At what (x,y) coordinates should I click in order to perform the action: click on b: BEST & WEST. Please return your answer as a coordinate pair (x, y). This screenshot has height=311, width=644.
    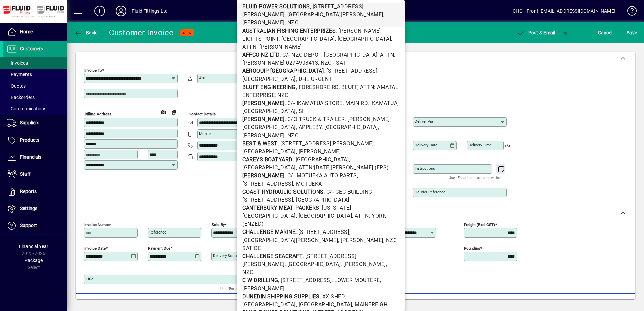
    Looking at the image, I should click on (260, 143).